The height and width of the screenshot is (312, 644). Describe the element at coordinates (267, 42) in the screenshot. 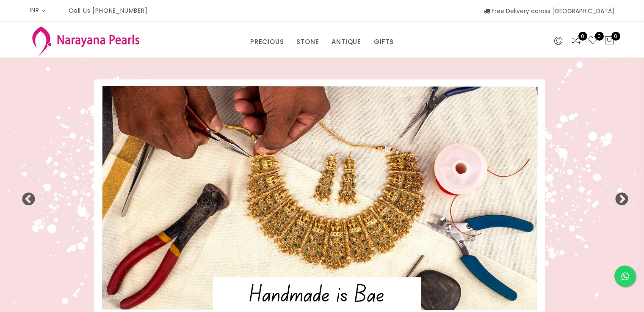

I see `a: PRECIOUS` at that location.